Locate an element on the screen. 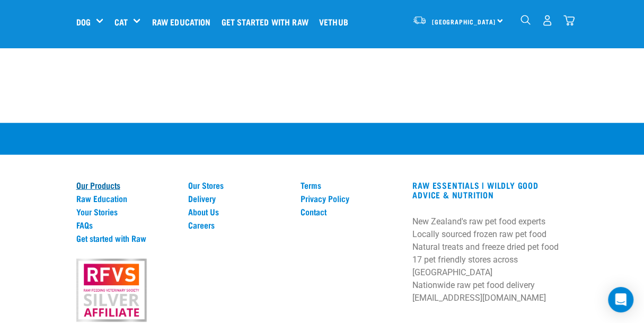  img: home-icon@2x.png is located at coordinates (569, 20).